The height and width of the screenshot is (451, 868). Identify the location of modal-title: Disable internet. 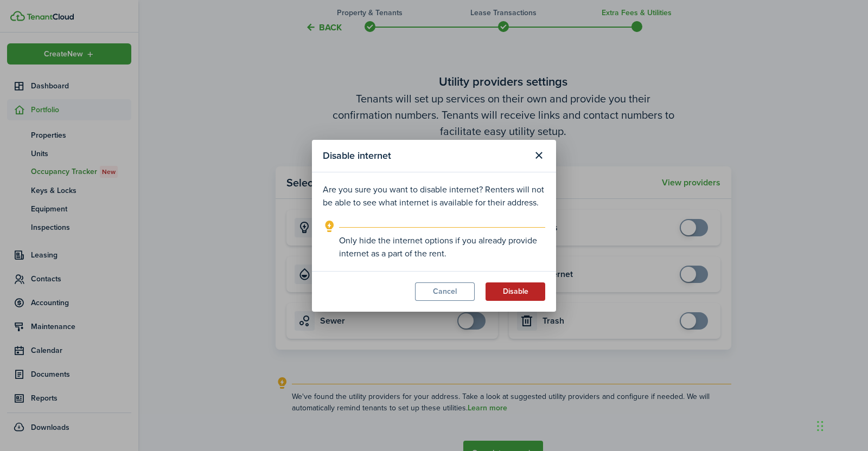
(425, 156).